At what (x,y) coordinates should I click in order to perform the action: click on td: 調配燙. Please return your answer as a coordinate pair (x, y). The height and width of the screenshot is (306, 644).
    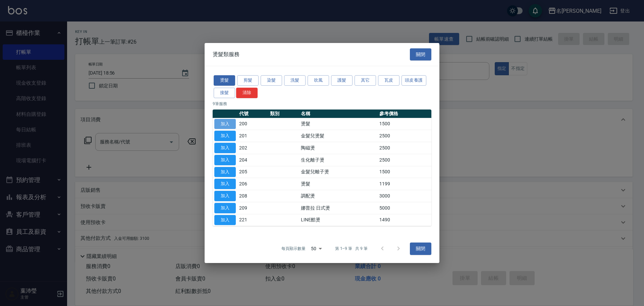
    Looking at the image, I should click on (339, 196).